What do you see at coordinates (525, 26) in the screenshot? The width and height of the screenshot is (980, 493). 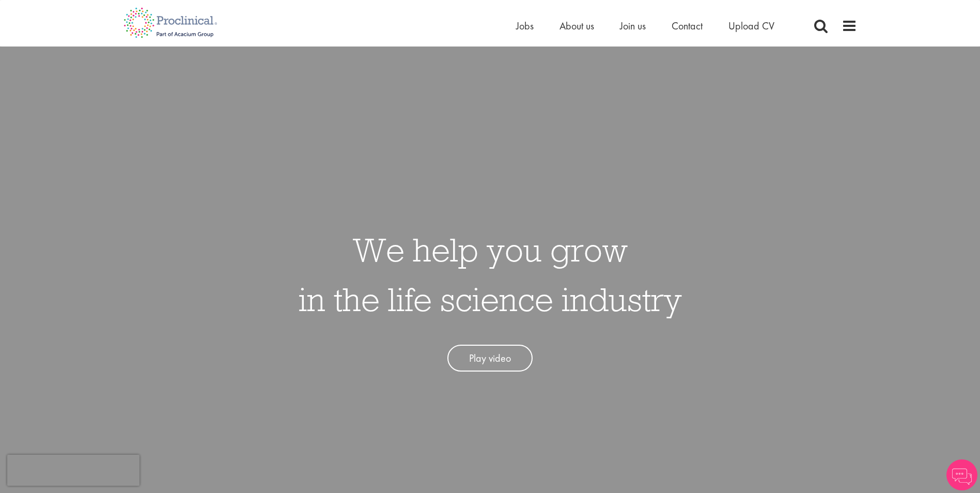 I see `a: Jobs` at bounding box center [525, 26].